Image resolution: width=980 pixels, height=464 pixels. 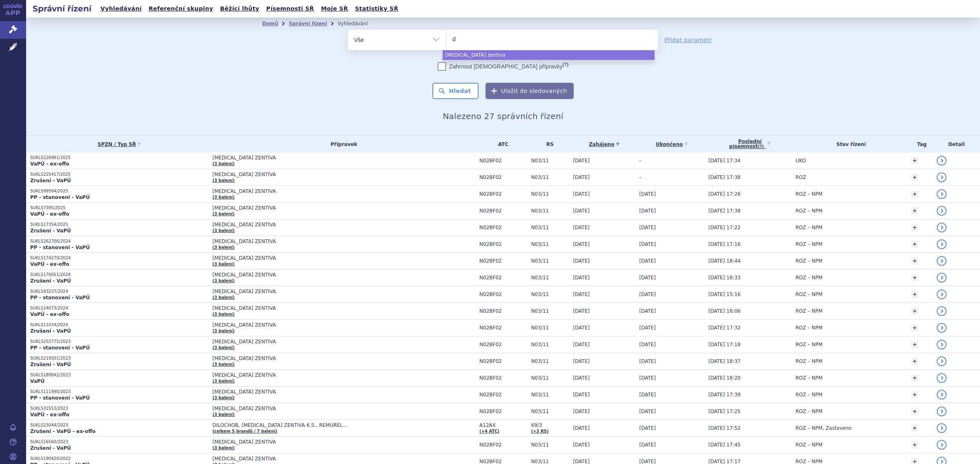 I want to click on th: ATC, so click(x=501, y=144).